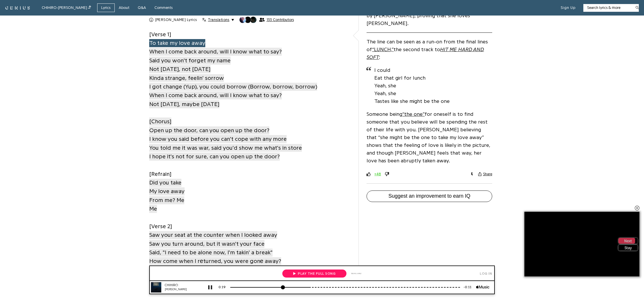 The height and width of the screenshot is (304, 644). I want to click on a: I got change (Yup), you could borrow (Borrow, borrow, borrow), so click(233, 86).